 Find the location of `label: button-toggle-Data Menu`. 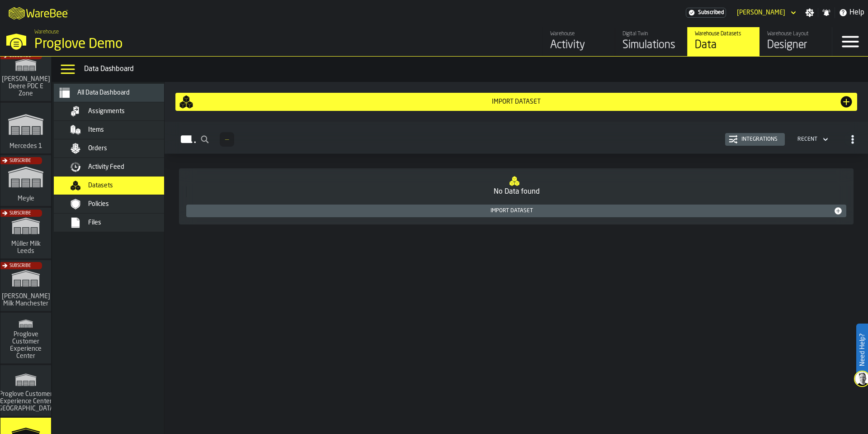

label: button-toggle-Data Menu is located at coordinates (68, 70).